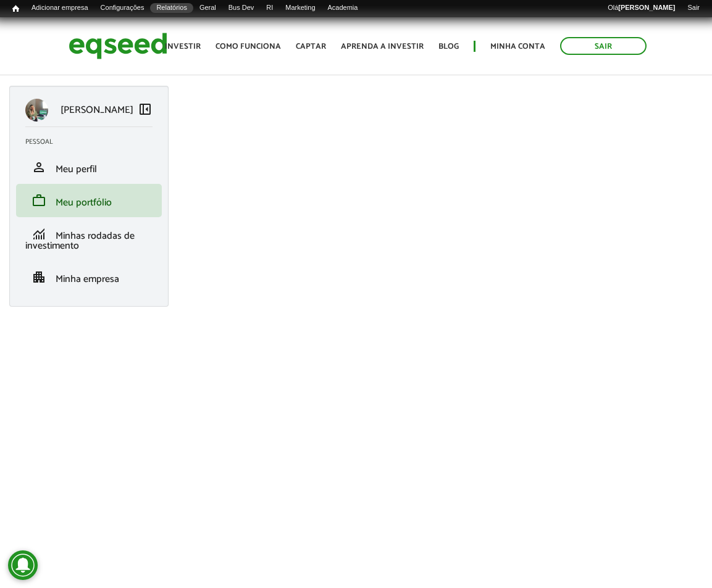 The width and height of the screenshot is (712, 588). I want to click on li: Minhas rodadas de investimento, so click(89, 239).